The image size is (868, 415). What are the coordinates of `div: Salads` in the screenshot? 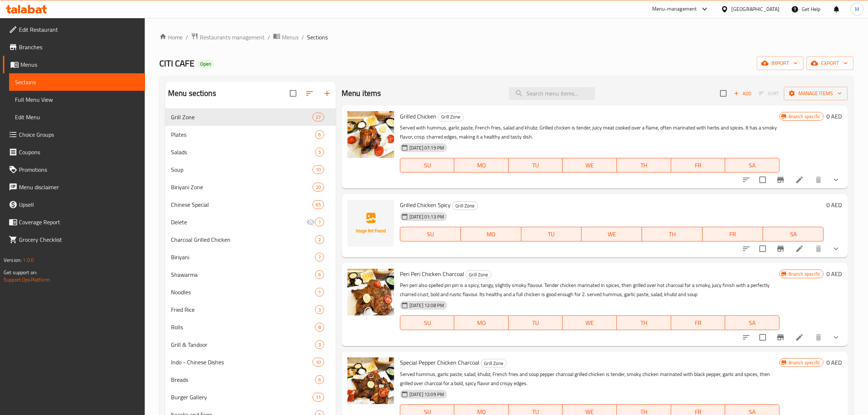 It's located at (243, 152).